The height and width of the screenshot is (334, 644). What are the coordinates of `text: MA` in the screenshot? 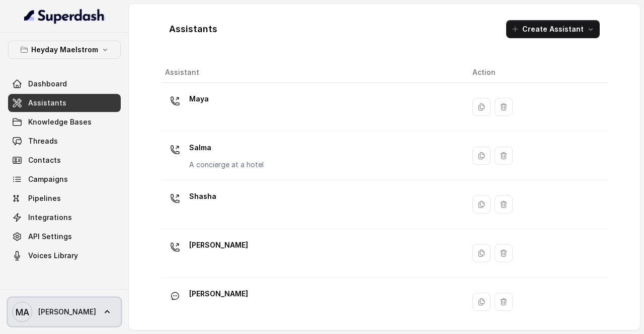 It's located at (22, 312).